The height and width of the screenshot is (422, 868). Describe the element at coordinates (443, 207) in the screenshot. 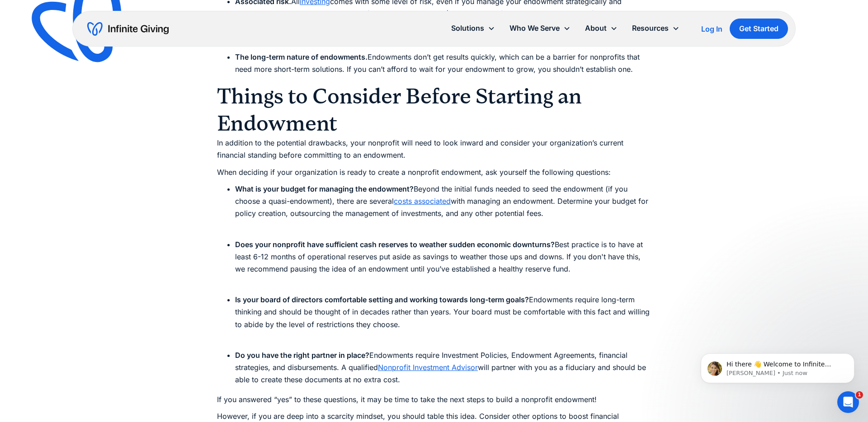

I see `li: Beyond the initial funds needed to seed the endowment (if you choose a quasi-endowment), there ar...` at that location.